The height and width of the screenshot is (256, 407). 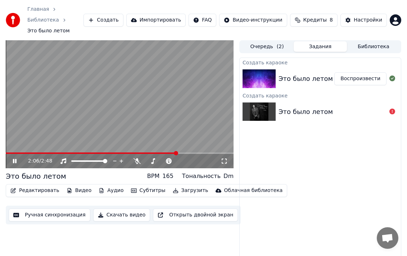 I want to click on div: Dm, so click(x=229, y=176).